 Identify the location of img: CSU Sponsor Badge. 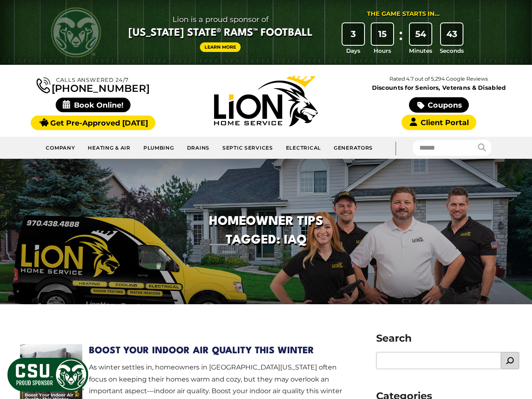
(48, 374).